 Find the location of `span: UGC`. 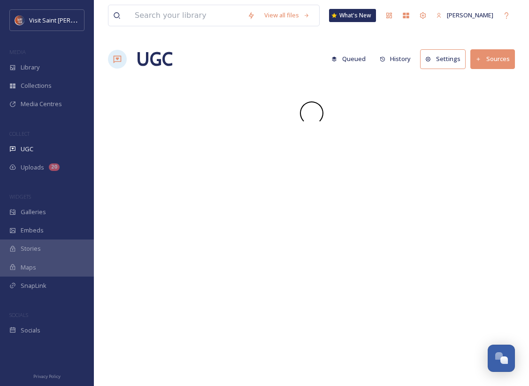

span: UGC is located at coordinates (27, 149).